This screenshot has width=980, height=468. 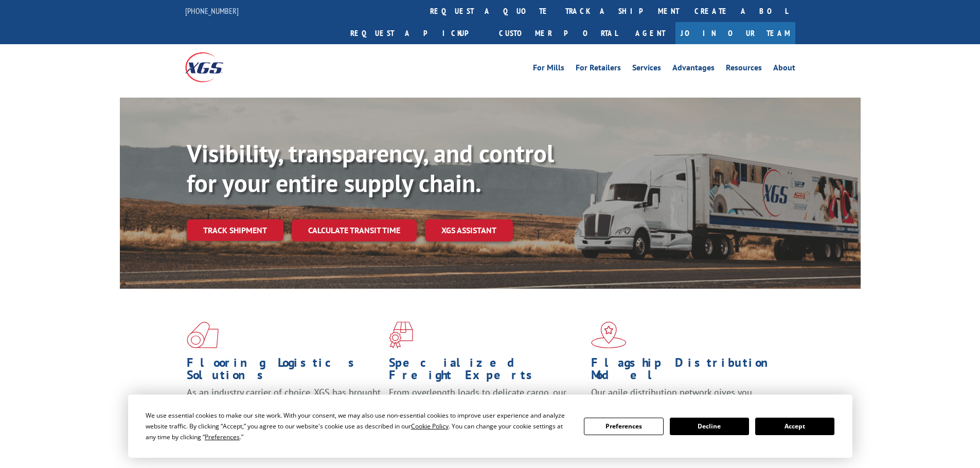 What do you see at coordinates (650, 33) in the screenshot?
I see `a: Agent` at bounding box center [650, 33].